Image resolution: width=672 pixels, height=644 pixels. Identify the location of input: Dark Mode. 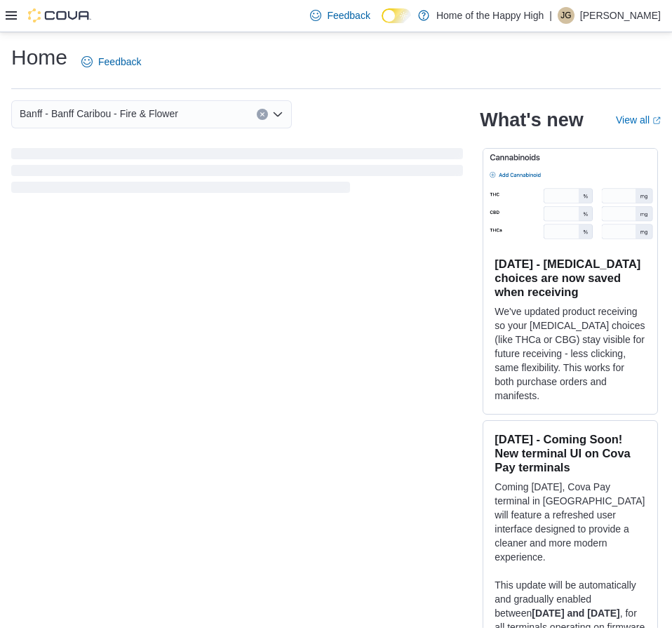
(396, 15).